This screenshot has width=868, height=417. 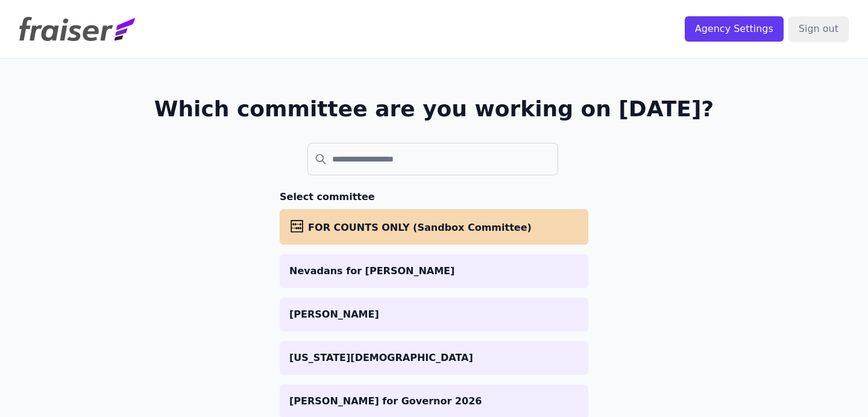 I want to click on input: Agency Settings, so click(x=734, y=29).